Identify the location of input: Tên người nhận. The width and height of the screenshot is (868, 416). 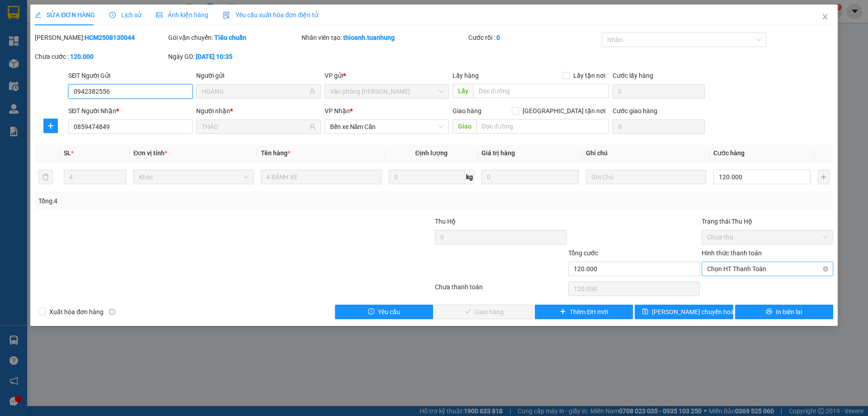
(254, 126).